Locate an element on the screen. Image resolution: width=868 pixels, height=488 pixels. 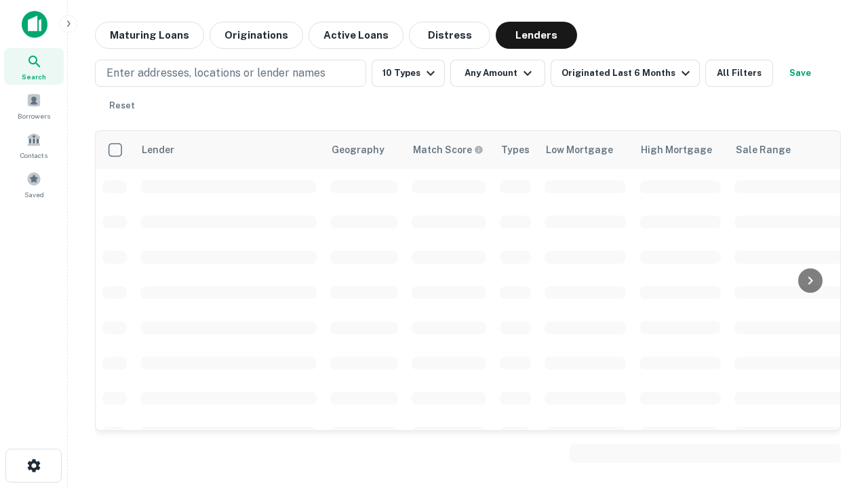
a: Contacts is located at coordinates (34, 145).